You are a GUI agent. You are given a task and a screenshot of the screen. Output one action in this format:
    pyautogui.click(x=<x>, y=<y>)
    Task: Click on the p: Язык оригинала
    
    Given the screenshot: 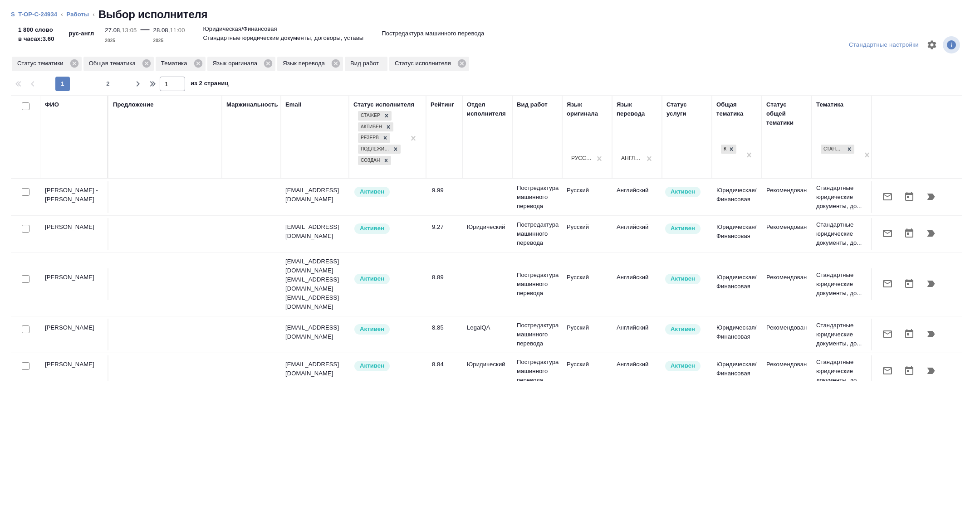 What is the action you would take?
    pyautogui.click(x=237, y=63)
    